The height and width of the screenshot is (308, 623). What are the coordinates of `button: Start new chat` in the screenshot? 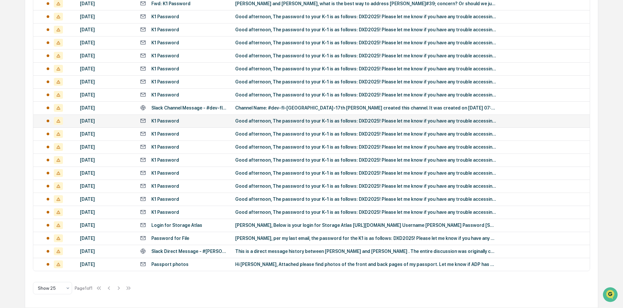 It's located at (115, 56).